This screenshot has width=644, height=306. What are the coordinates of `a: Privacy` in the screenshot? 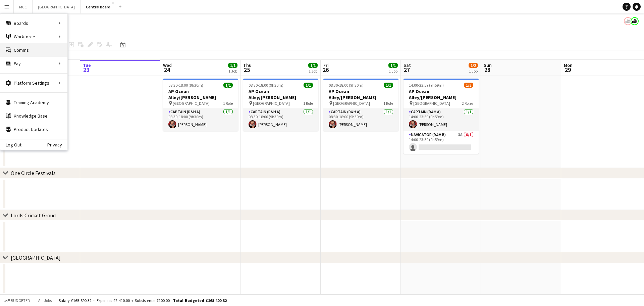 It's located at (57, 145).